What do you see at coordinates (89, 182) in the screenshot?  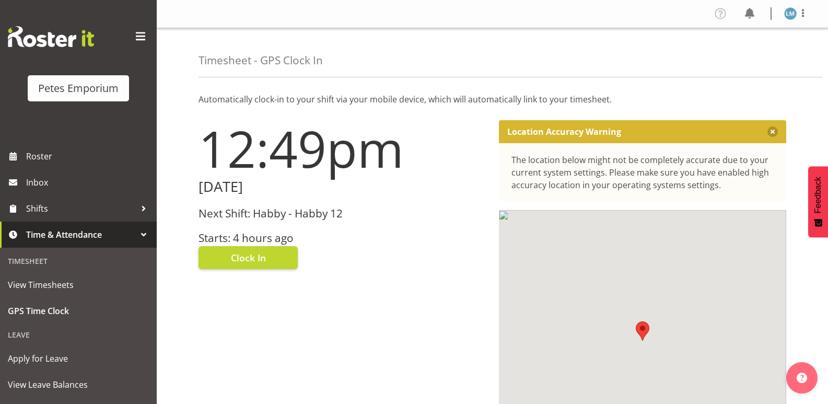 I see `span: Inbox` at bounding box center [89, 182].